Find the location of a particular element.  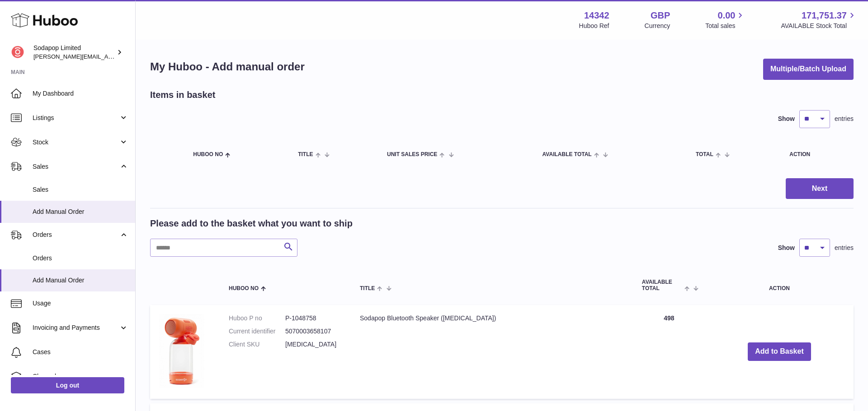

span: Listings is located at coordinates (76, 118).